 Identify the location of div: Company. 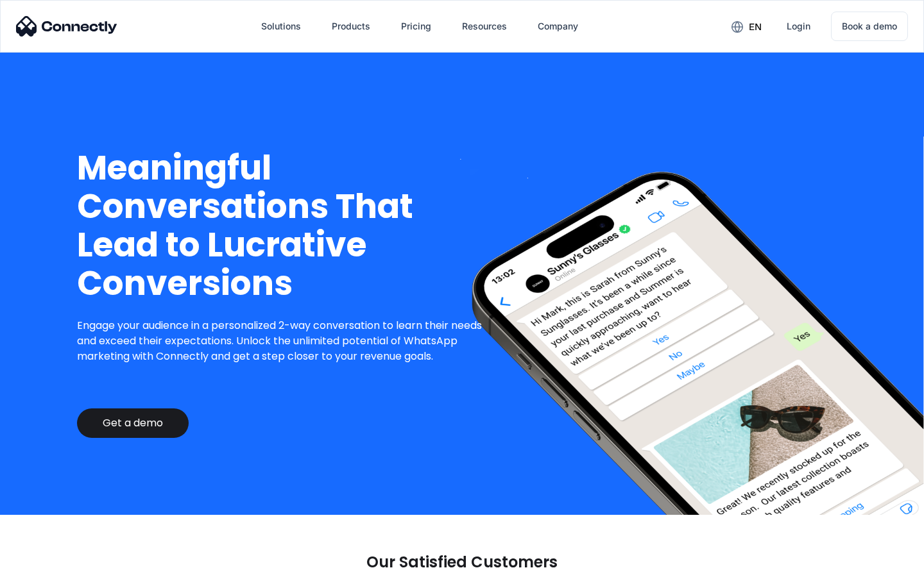
(557, 27).